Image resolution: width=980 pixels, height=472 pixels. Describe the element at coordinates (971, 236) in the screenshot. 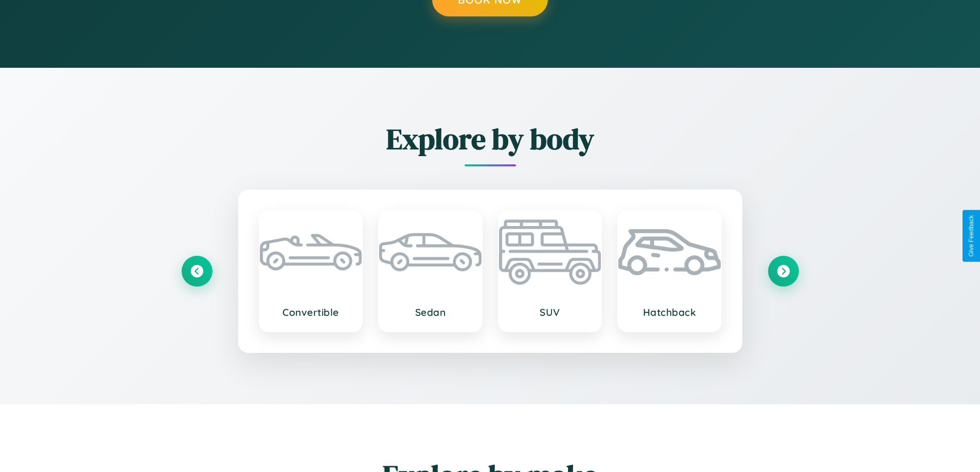

I see `div: Give Feedback` at that location.